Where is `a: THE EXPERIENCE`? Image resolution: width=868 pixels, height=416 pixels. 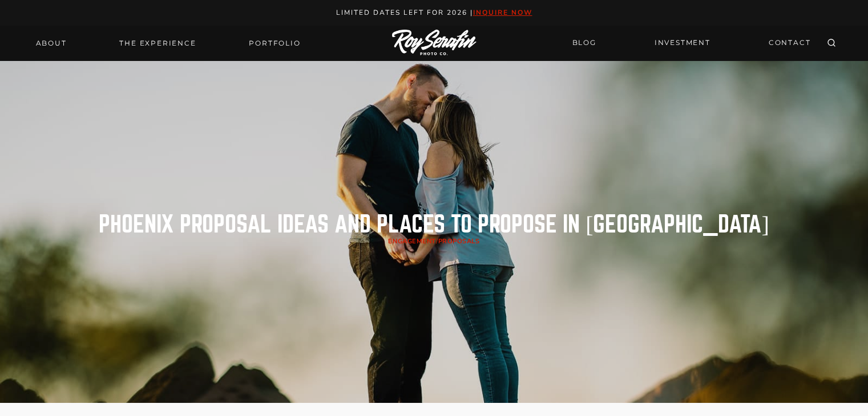 a: THE EXPERIENCE is located at coordinates (158, 43).